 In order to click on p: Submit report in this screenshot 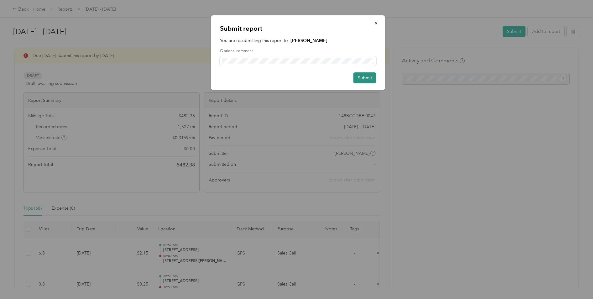, I will do `click(298, 29)`.